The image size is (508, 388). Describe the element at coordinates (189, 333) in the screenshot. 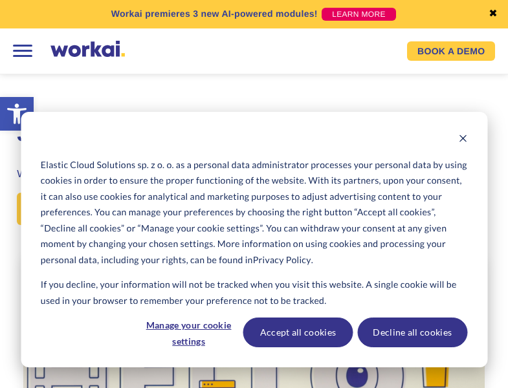

I see `button: Manage your cookie settings` at that location.